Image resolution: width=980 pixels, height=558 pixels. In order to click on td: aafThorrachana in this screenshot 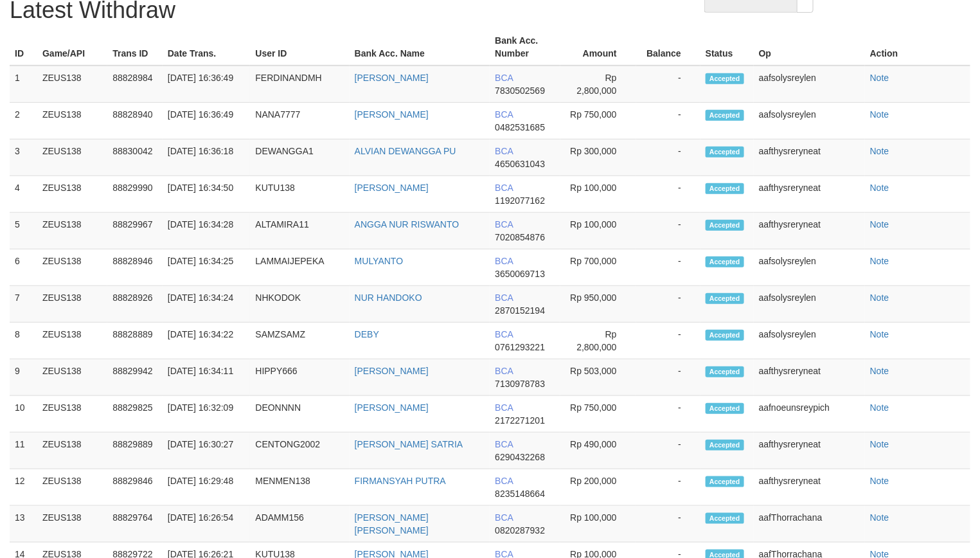, I will do `click(810, 524)`.